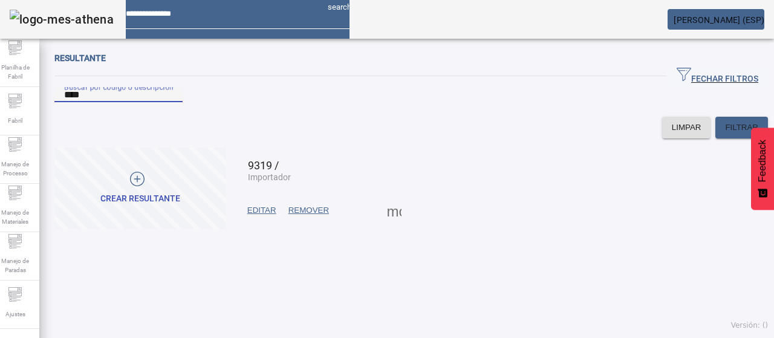 This screenshot has height=338, width=774. What do you see at coordinates (15, 314) in the screenshot?
I see `span: Ajustes` at bounding box center [15, 314].